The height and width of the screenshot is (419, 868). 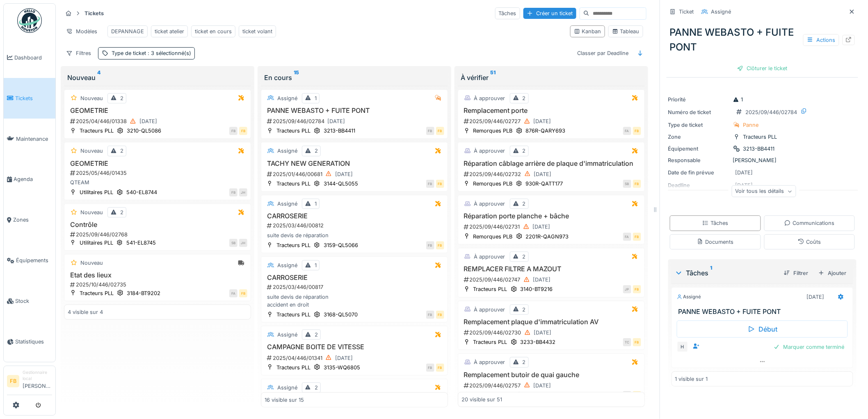 What do you see at coordinates (551, 216) in the screenshot?
I see `h3: Réparation porte planche + bâche` at bounding box center [551, 216].